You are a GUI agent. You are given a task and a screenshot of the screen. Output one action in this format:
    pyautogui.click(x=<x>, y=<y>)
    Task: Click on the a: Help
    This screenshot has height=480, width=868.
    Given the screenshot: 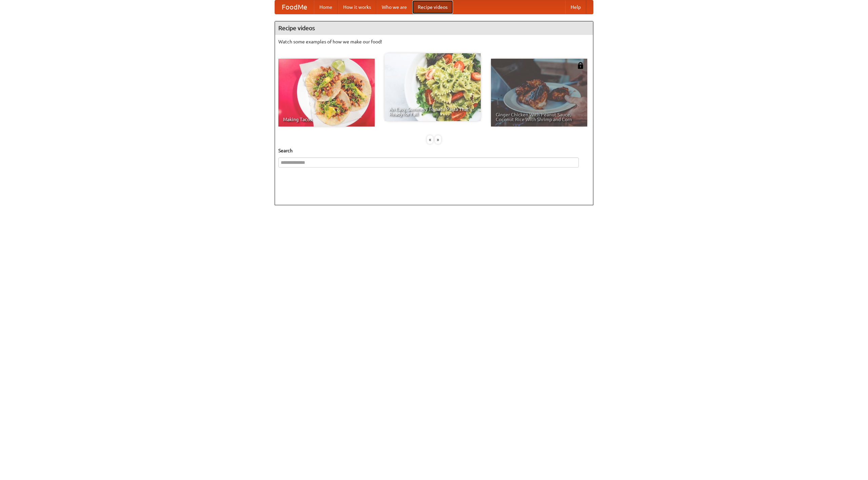 What is the action you would take?
    pyautogui.click(x=576, y=7)
    